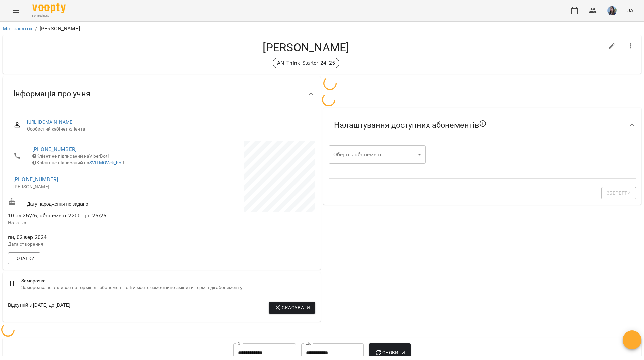  Describe the element at coordinates (49, 8) in the screenshot. I see `img: Voopty Logo` at that location.